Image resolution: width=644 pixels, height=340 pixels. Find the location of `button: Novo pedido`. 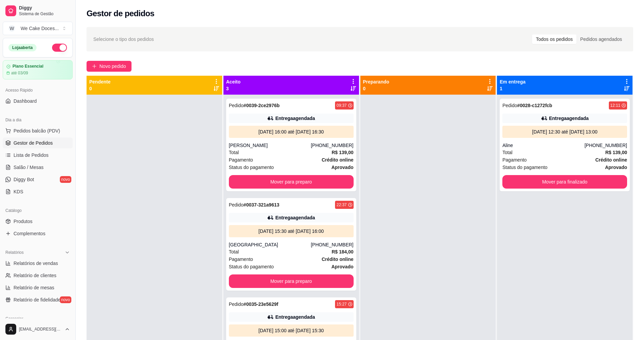

button: Novo pedido is located at coordinates (109, 67).